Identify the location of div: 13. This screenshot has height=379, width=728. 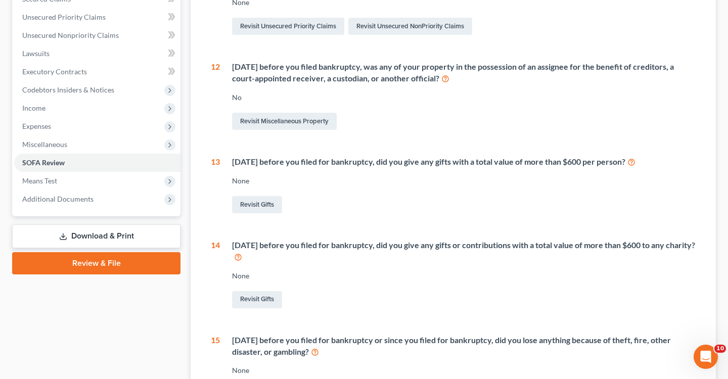
(215, 185).